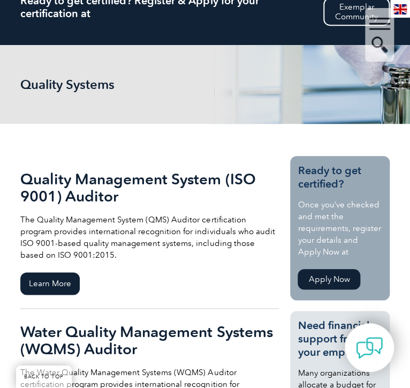 The height and width of the screenshot is (388, 410). Describe the element at coordinates (101, 84) in the screenshot. I see `h1: Quality Systems` at that location.